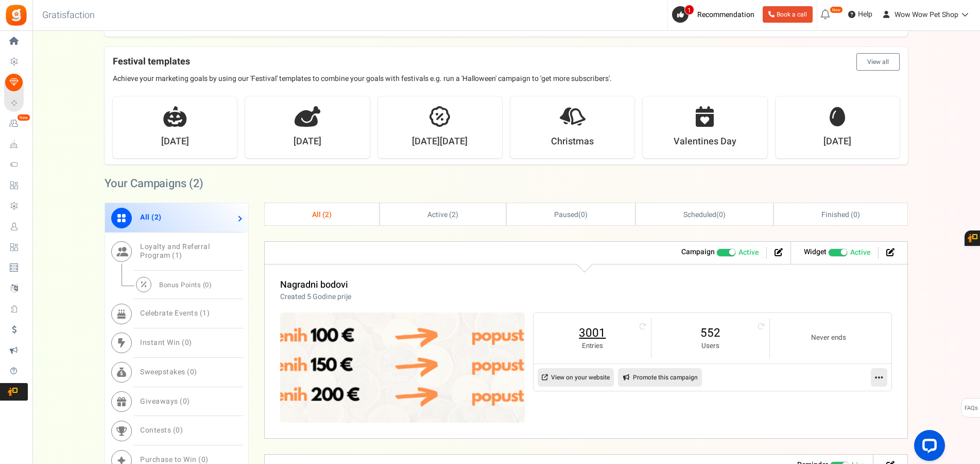  I want to click on a: New, so click(16, 123).